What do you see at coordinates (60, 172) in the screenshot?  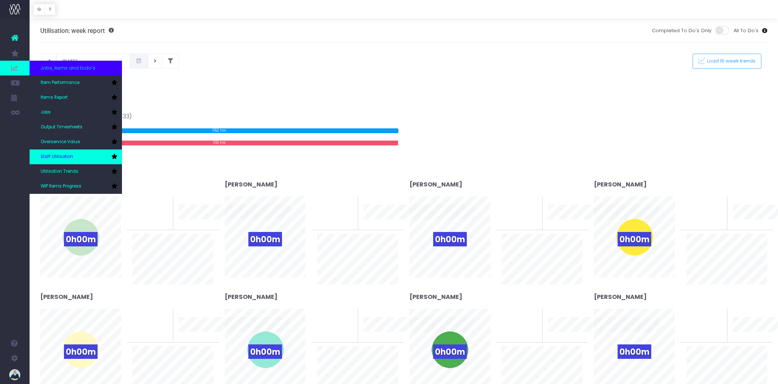 I see `span: Utilisation Trends` at bounding box center [60, 172].